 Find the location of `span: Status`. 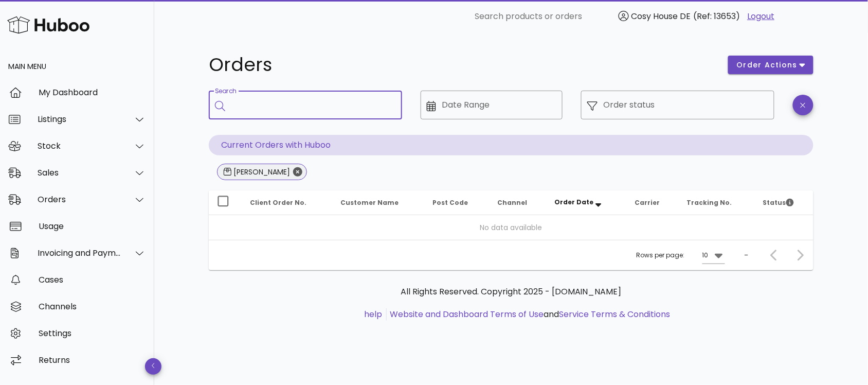

span: Status is located at coordinates (779, 202).